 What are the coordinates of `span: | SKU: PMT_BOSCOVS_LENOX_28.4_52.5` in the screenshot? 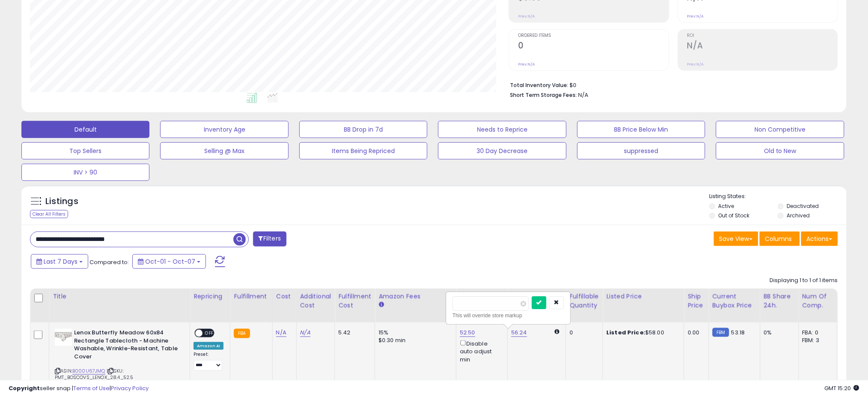 It's located at (94, 374).